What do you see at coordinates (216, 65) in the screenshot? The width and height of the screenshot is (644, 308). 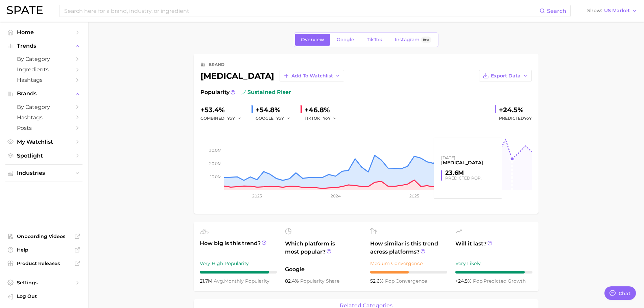 I see `div: brand` at bounding box center [216, 65].